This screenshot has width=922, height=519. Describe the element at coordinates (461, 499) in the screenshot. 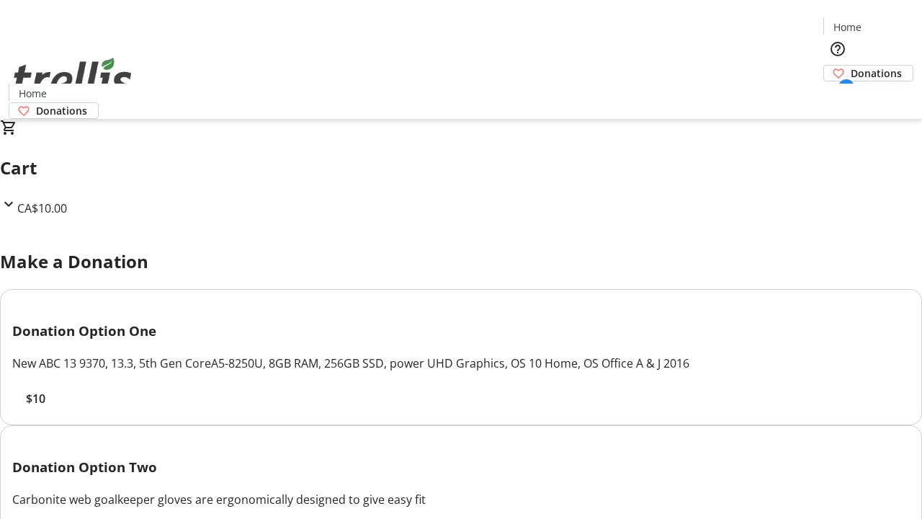

I see `div: Carbonite web goalkeeper gloves are ergonomically designed to give easy fit` at that location.